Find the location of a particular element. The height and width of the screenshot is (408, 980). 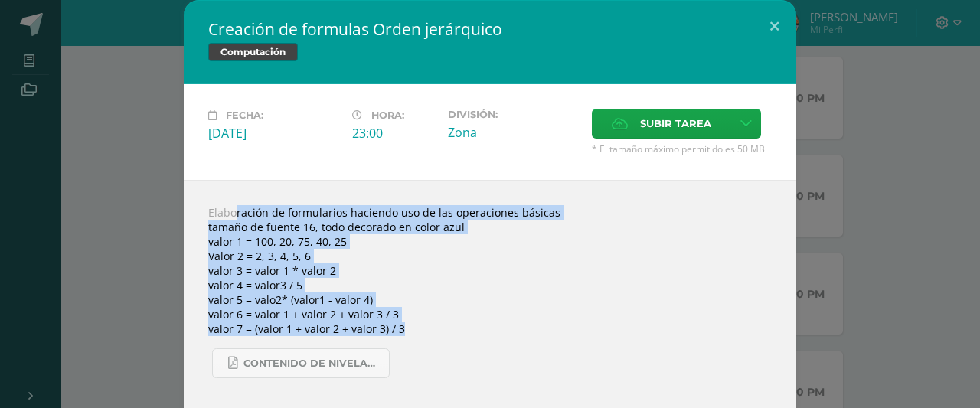

label: División: is located at coordinates (514, 114).